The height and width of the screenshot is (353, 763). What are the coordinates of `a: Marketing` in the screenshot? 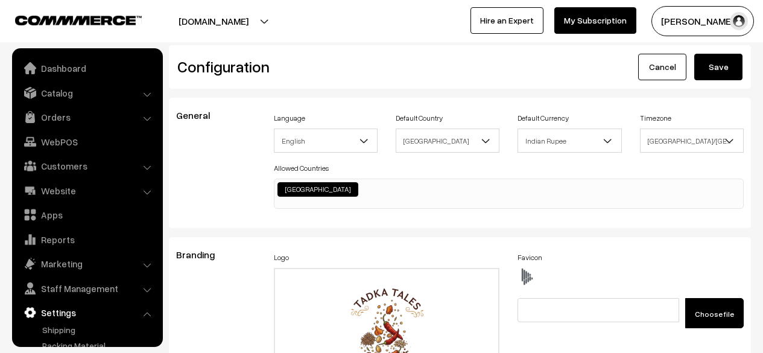 It's located at (87, 264).